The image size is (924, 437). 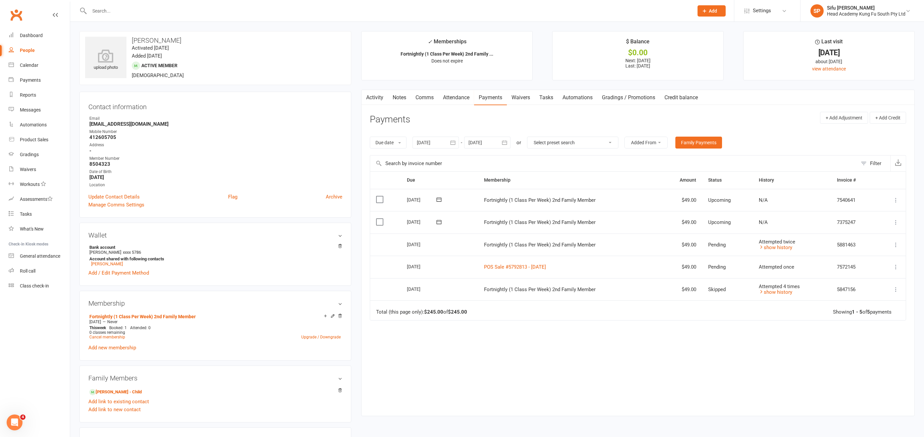 What do you see at coordinates (434, 312) in the screenshot?
I see `strong: $245.00` at bounding box center [434, 312].